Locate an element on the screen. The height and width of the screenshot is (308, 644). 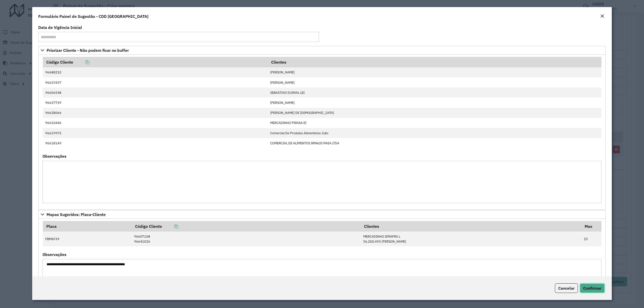
a: Priorizar Cliente - Não podem ficar no buffer is located at coordinates (322, 50).